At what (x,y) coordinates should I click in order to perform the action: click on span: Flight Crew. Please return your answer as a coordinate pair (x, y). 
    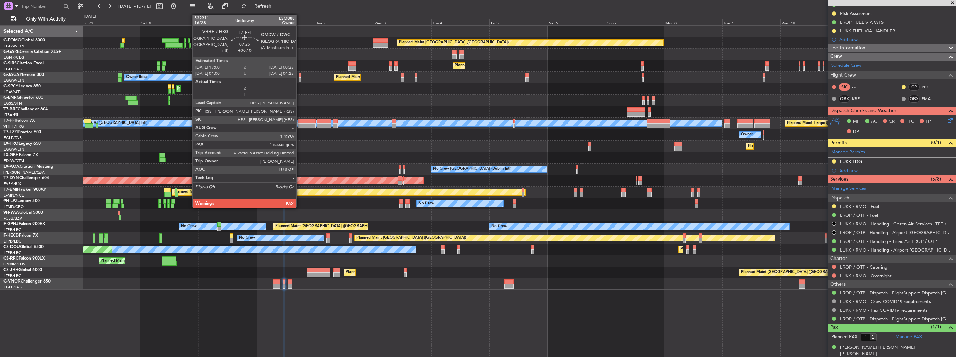
    Looking at the image, I should click on (843, 75).